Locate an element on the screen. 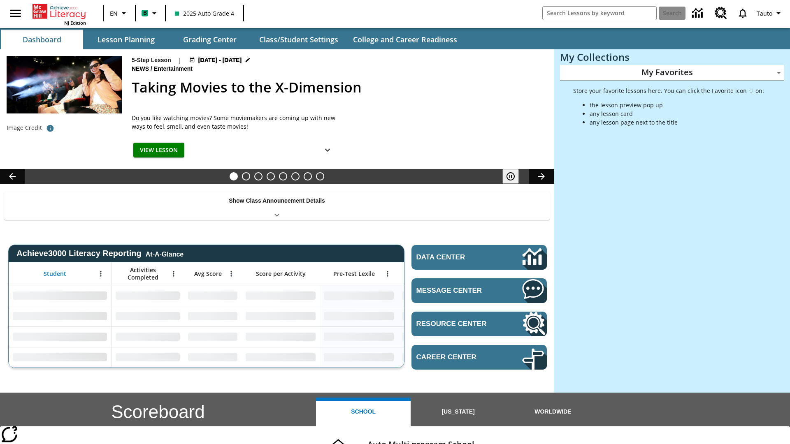 The width and height of the screenshot is (790, 444). h3: My Collections is located at coordinates (672, 57).